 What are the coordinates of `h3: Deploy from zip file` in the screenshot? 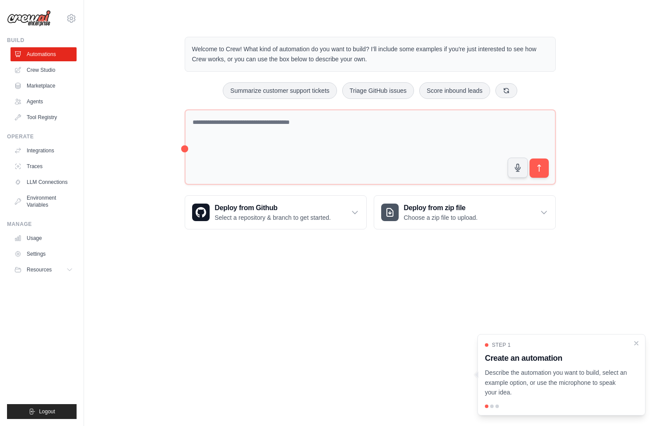 It's located at (441, 208).